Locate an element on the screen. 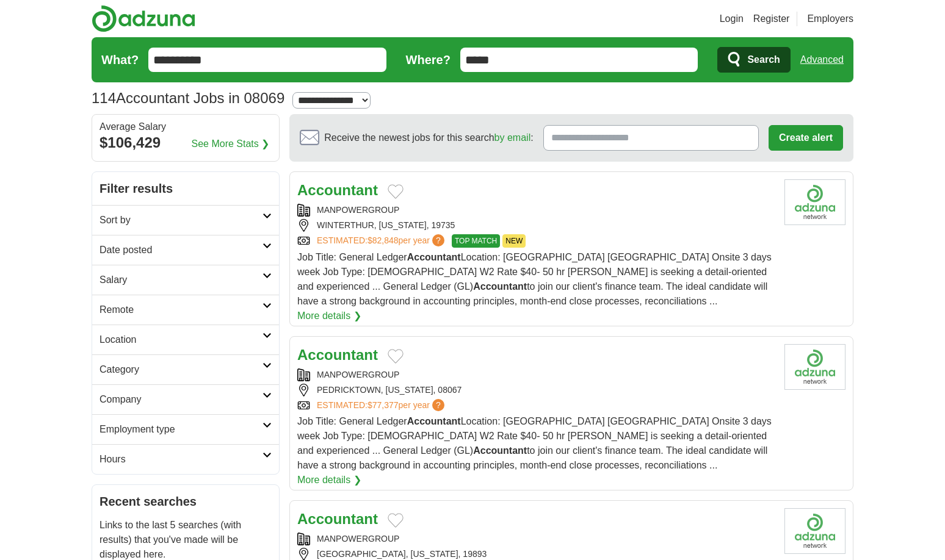 The width and height of the screenshot is (945, 560). h2: Location is located at coordinates (181, 340).